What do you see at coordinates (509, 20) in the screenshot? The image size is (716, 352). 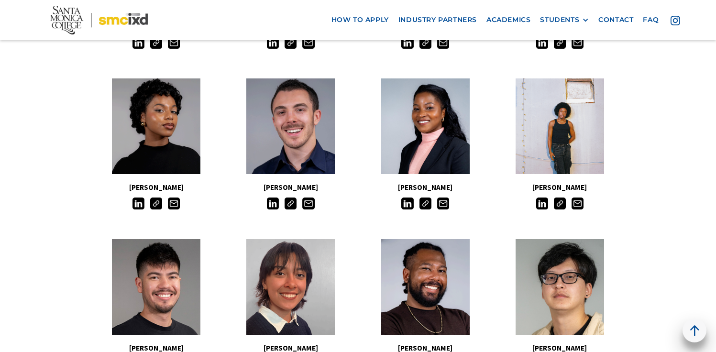 I see `a: Academics` at bounding box center [509, 20].